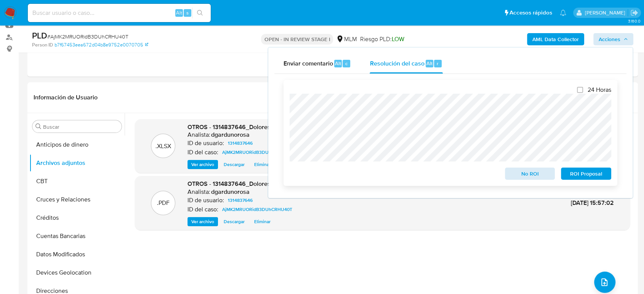 This screenshot has height=294, width=644. I want to click on div: MLM, so click(346, 39).